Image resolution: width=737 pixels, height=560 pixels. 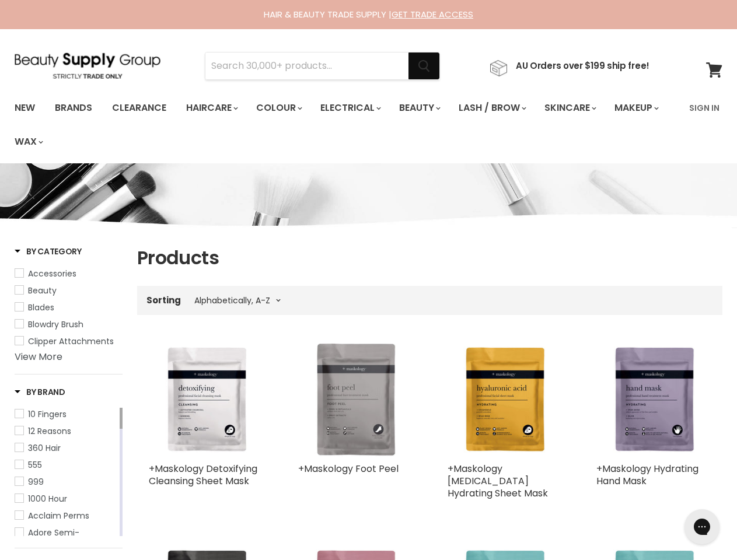 I want to click on a: Sign In, so click(x=704, y=108).